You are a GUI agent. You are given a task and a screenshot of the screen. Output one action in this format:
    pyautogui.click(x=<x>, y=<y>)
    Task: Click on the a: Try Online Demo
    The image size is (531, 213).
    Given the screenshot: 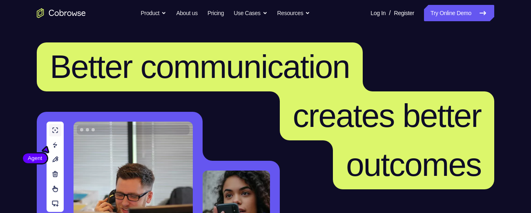 What is the action you would take?
    pyautogui.click(x=459, y=13)
    